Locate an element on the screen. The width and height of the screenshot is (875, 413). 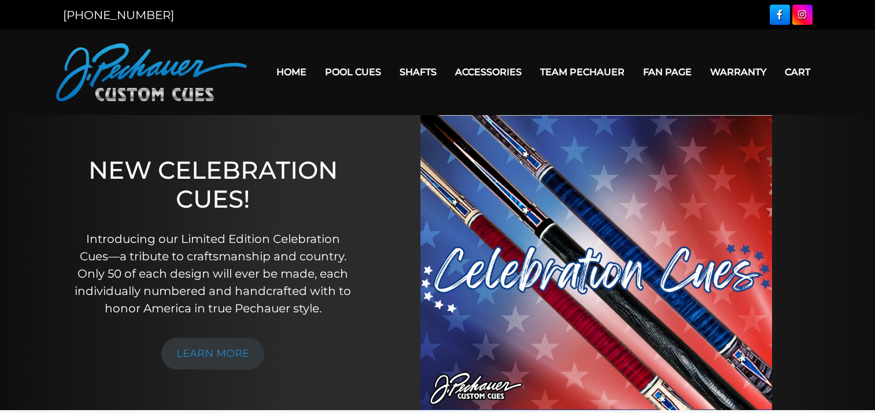
a: Warranty is located at coordinates (738, 72).